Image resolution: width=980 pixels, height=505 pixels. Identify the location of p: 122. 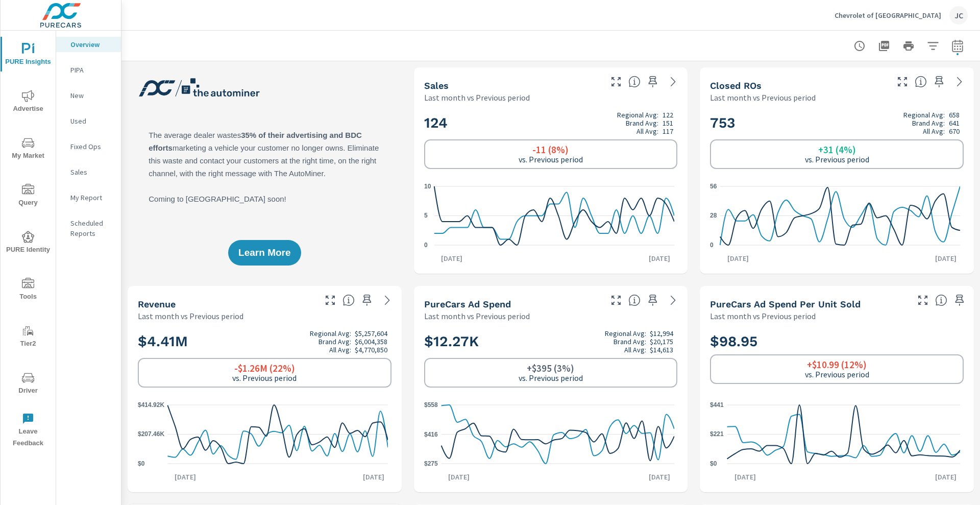
(668, 115).